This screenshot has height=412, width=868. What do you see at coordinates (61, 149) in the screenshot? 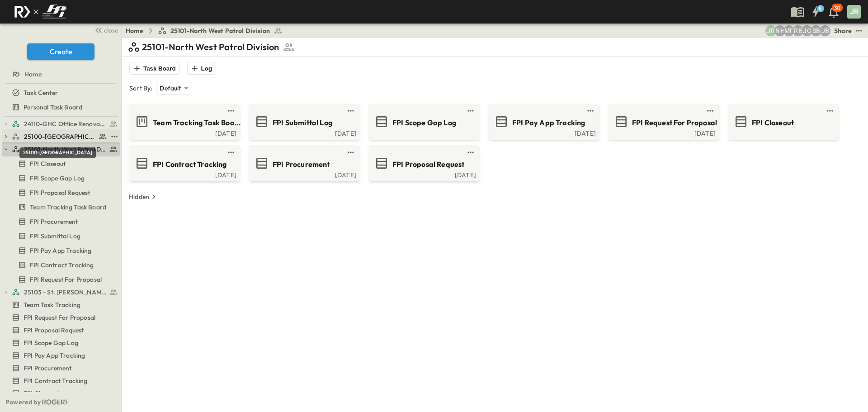
I see `div: 25101-North West Patrol Divisiontest` at bounding box center [61, 149].